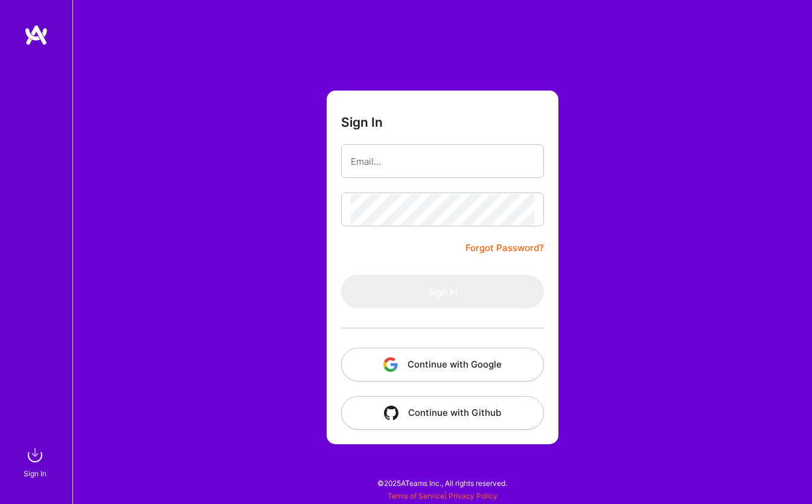 The height and width of the screenshot is (504, 812). I want to click on a: sign inSign In, so click(36, 461).